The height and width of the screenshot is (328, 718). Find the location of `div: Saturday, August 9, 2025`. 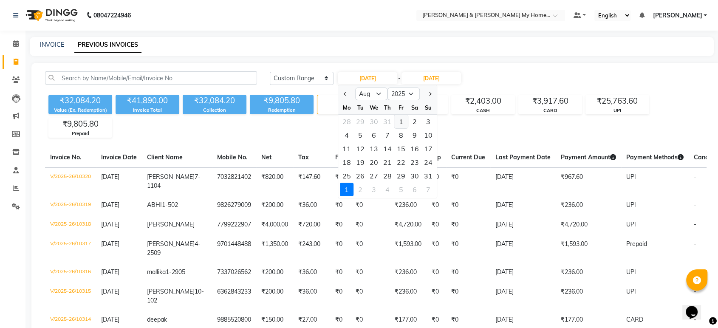

div: Saturday, August 9, 2025 is located at coordinates (415, 135).